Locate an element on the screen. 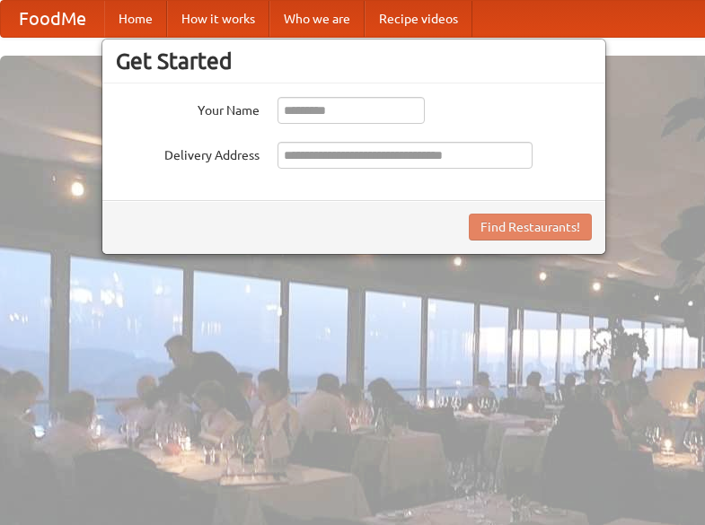  button: Find Restaurants! is located at coordinates (530, 227).